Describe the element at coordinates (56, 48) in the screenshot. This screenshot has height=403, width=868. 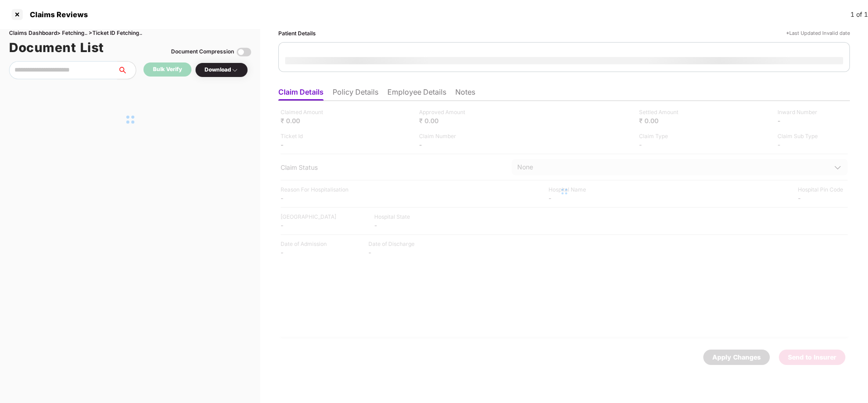
I see `h1: Document List` at that location.